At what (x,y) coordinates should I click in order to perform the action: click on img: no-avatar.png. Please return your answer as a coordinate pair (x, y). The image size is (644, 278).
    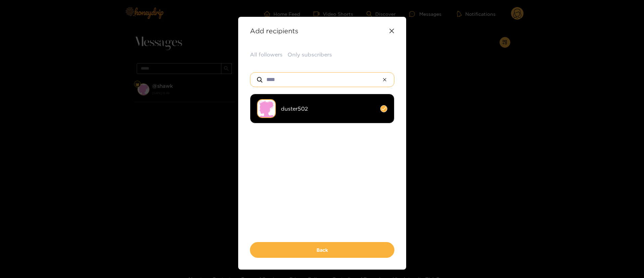
    Looking at the image, I should click on (267, 109).